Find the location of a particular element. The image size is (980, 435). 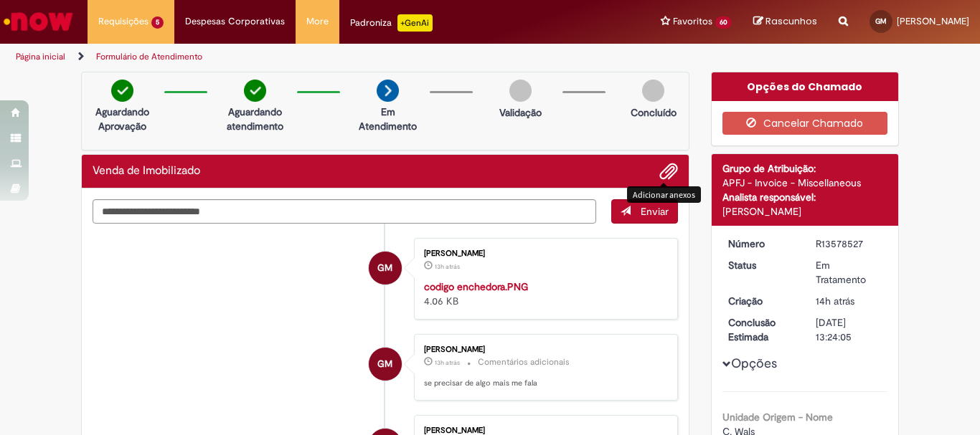

dt: Número is located at coordinates (761, 244).